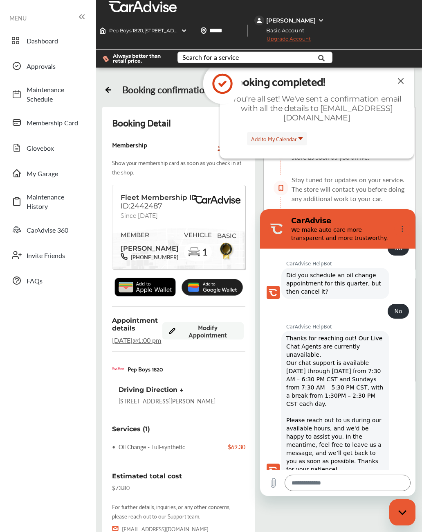  I want to click on img: jVpblrzwTbfkPYzPPzSLxeg0AAAAASUVORK5CYII=, so click(259, 20).